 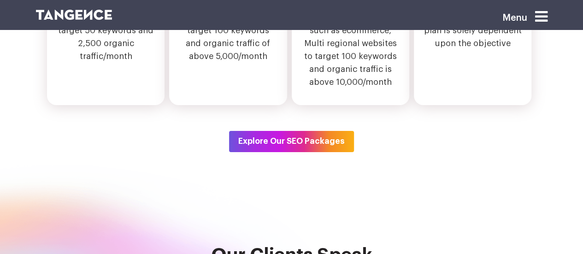 What do you see at coordinates (74, 15) in the screenshot?
I see `img: logo SVG` at bounding box center [74, 15].